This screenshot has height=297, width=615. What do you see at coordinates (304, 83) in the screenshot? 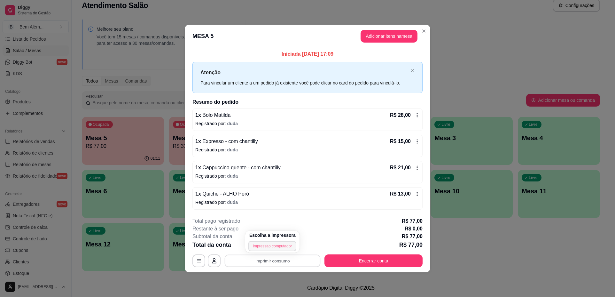
I see `div: Para vincular um cliente a um pedido já existente você pode clicar no card do pedido para vinculá...` at bounding box center [304, 83].